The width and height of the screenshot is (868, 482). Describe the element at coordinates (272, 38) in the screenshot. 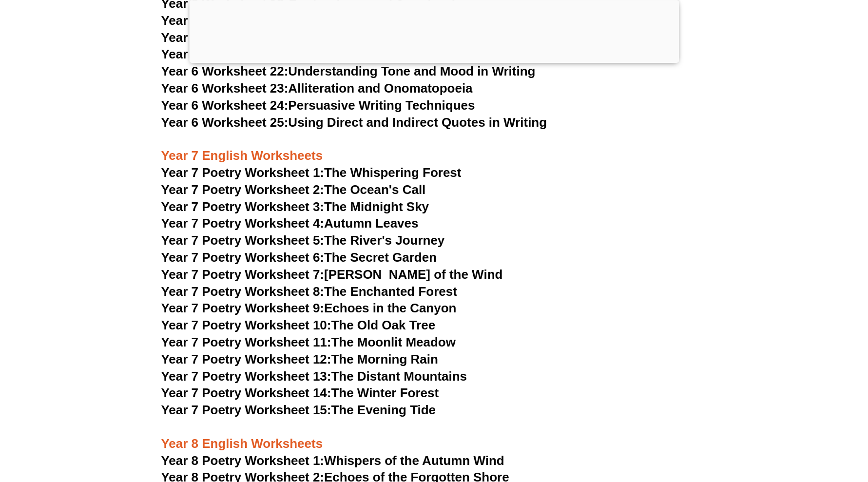

I see `a: Year 6 Worksheet 20:Narrative Types` at that location.